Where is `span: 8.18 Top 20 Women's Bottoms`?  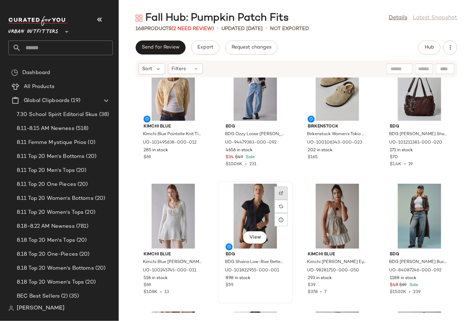
span: 8.18 Top 20 Women's Bottoms is located at coordinates (55, 268).